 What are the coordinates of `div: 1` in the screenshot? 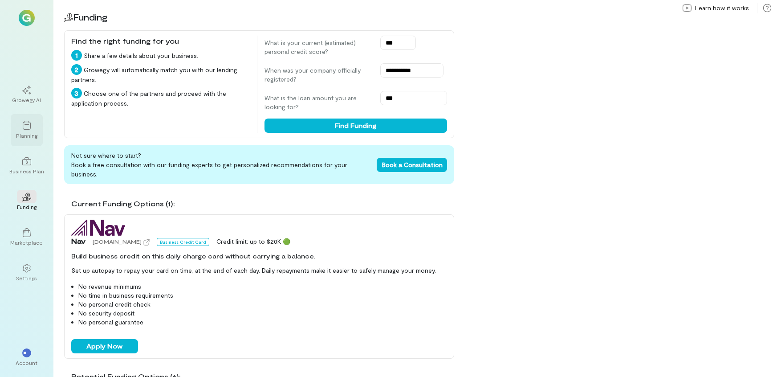 It's located at (77, 55).